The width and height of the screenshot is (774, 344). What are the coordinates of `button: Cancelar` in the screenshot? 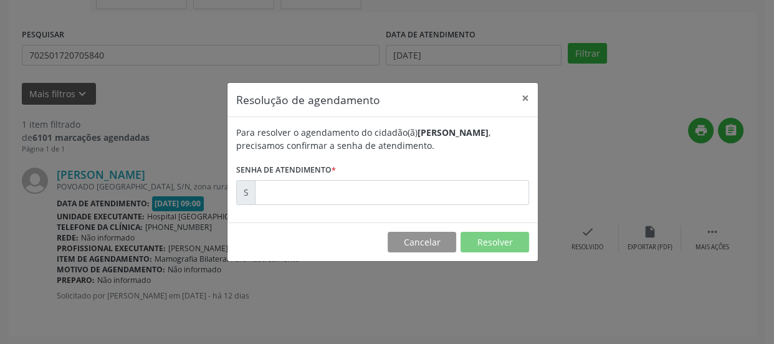 It's located at (422, 243).